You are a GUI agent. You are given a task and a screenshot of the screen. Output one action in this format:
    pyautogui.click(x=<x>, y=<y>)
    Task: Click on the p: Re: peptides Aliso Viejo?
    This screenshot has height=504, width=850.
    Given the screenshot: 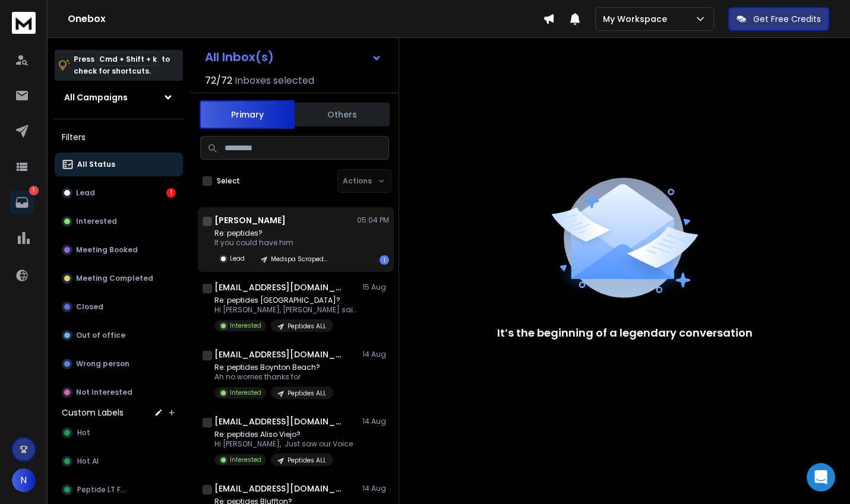 What is the action you would take?
    pyautogui.click(x=283, y=435)
    